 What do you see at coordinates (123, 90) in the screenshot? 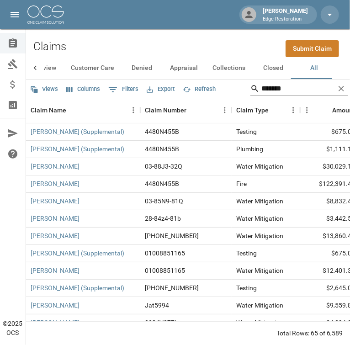
I see `button: Show filters` at bounding box center [123, 90].